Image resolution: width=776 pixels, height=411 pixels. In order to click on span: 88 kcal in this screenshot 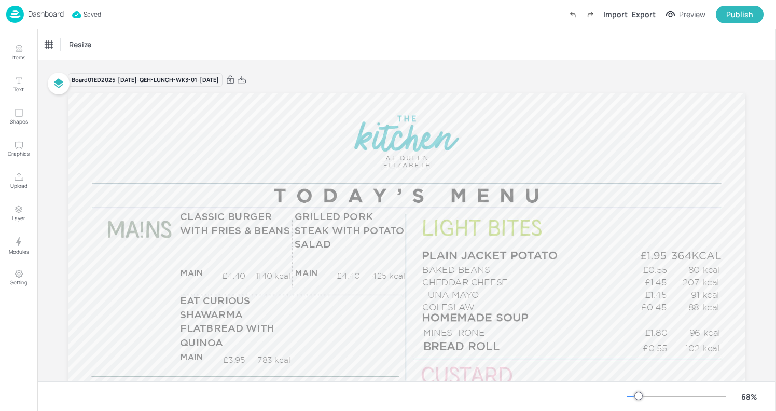, I will do `click(704, 307)`.